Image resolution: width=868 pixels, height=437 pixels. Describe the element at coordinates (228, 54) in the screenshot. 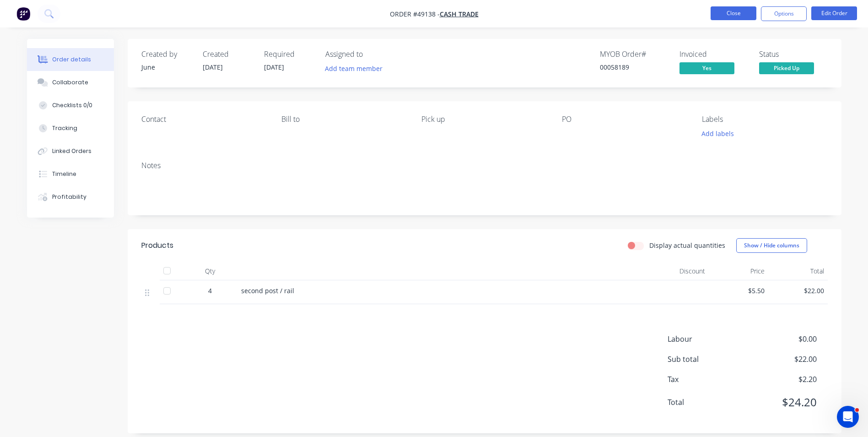

I see `div: Created` at that location.